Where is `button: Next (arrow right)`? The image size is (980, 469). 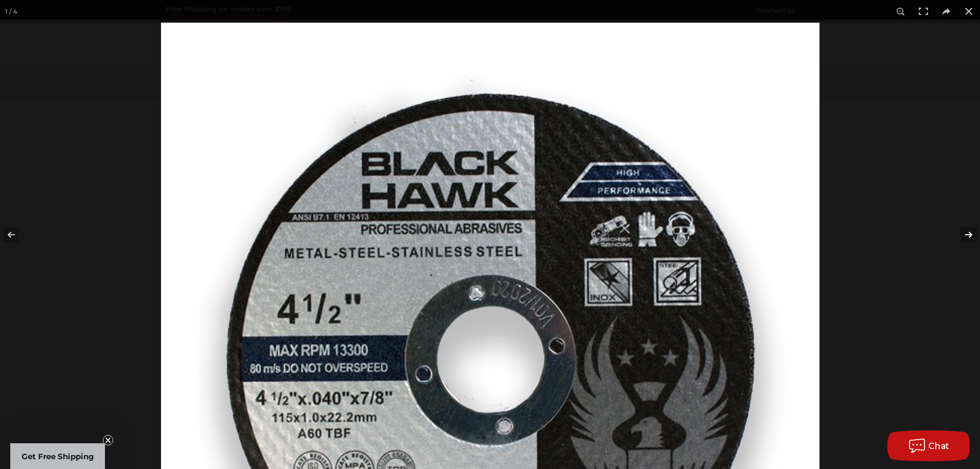 button: Next (arrow right) is located at coordinates (962, 235).